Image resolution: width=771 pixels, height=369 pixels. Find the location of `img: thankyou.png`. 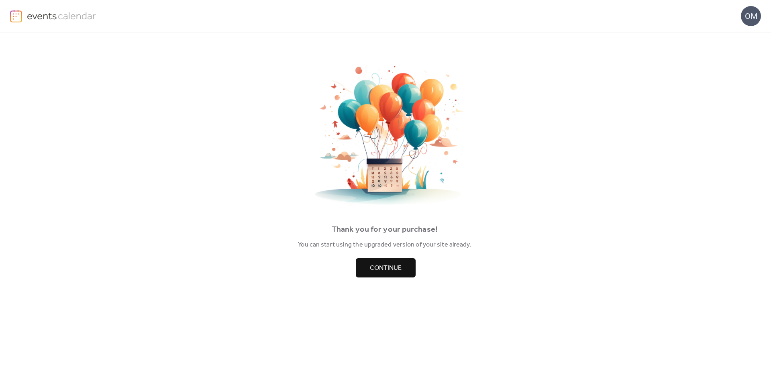

img: thankyou.png is located at coordinates (386, 135).